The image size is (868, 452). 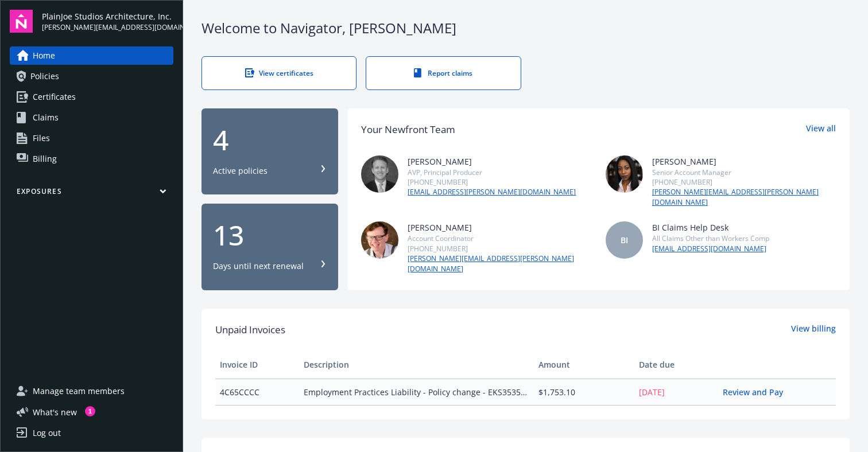 What do you see at coordinates (21, 21) in the screenshot?
I see `img: navigator-logo.svg` at bounding box center [21, 21].